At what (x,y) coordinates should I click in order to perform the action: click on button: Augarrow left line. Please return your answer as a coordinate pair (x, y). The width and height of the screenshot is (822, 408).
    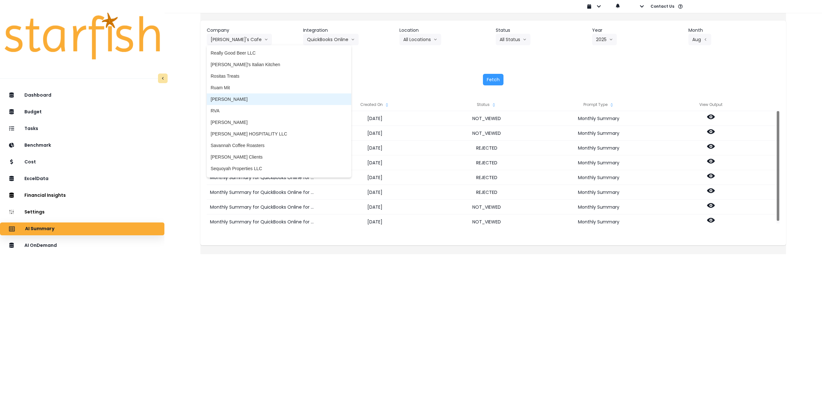
    Looking at the image, I should click on (699, 39).